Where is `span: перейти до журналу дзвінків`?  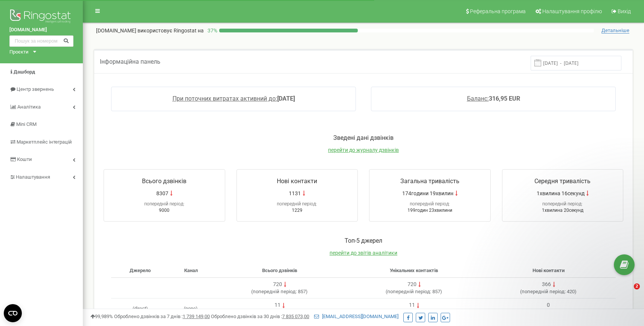
span: перейти до журналу дзвінків is located at coordinates (363, 150).